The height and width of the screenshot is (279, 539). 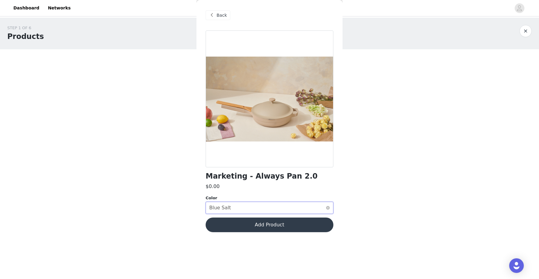 What do you see at coordinates (269, 198) in the screenshot?
I see `div: Color` at bounding box center [269, 198].